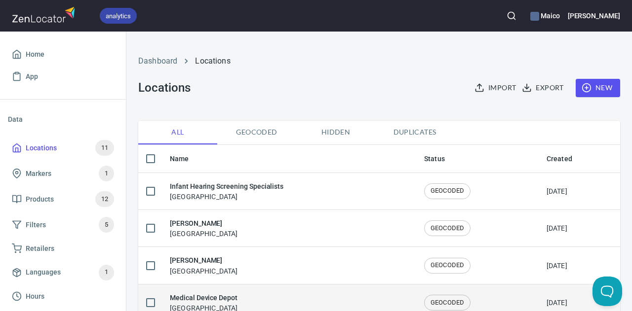 The height and width of the screenshot is (311, 632). Describe the element at coordinates (598, 88) in the screenshot. I see `span: New` at that location.